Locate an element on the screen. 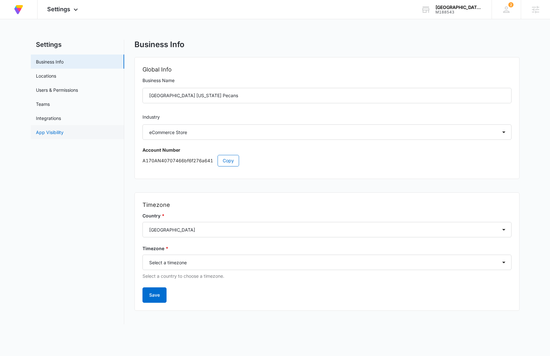 The height and width of the screenshot is (356, 550). div: account name is located at coordinates (459, 7).